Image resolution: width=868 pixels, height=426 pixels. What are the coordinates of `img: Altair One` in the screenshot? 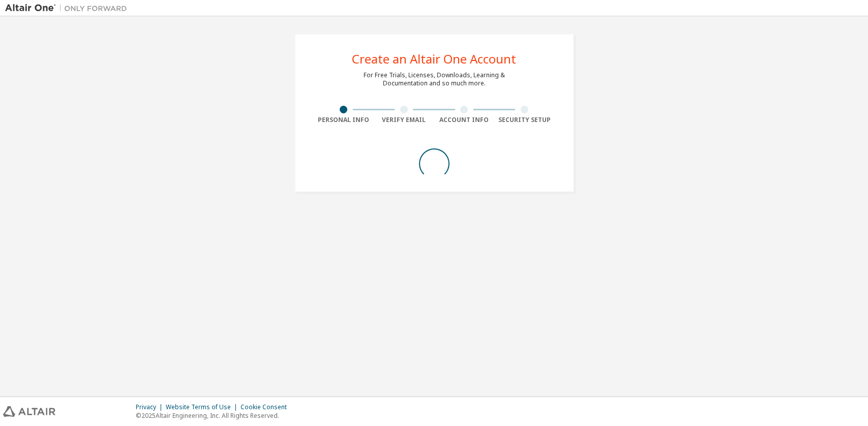 It's located at (69, 8).